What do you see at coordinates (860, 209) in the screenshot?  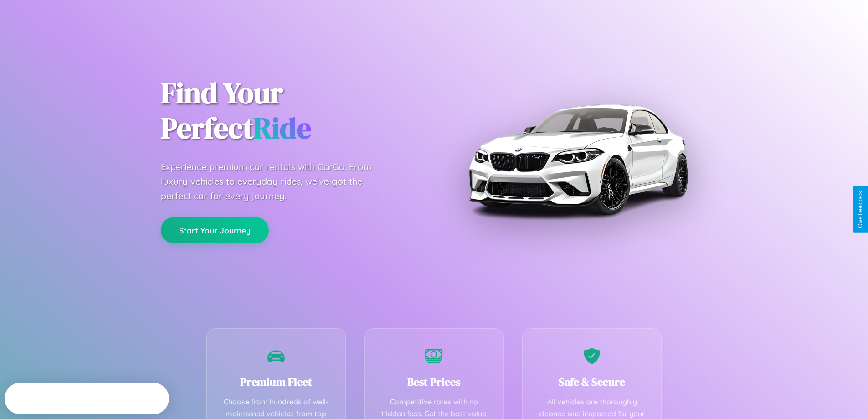 I see `div: Give Feedback` at bounding box center [860, 209].